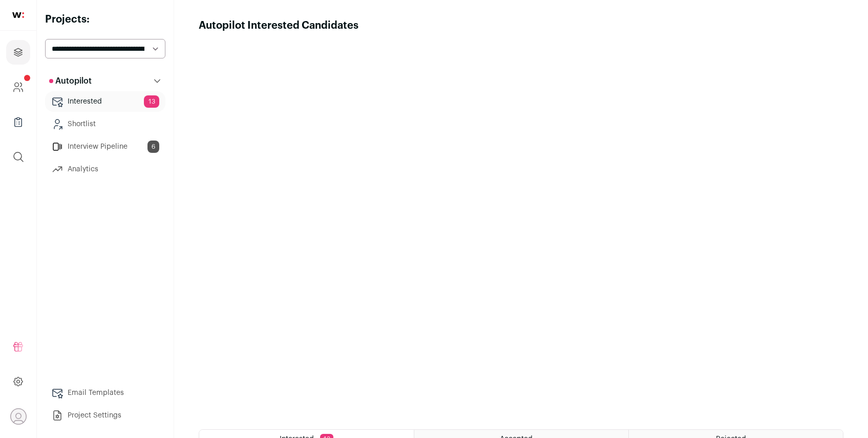  I want to click on span: 13, so click(152, 101).